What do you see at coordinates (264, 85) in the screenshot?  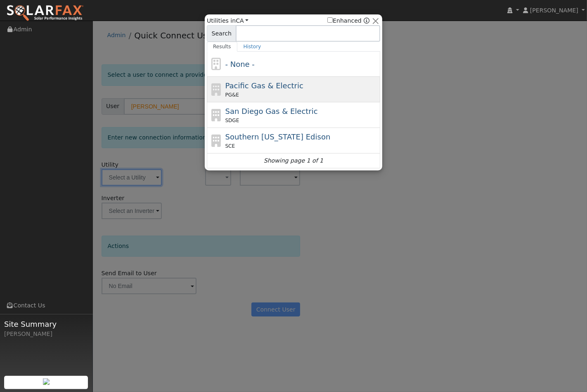 I see `span: Pacific Gas & Electric` at bounding box center [264, 85].